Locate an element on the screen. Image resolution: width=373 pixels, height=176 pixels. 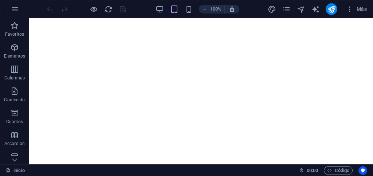
span: Código is located at coordinates (338, 170).